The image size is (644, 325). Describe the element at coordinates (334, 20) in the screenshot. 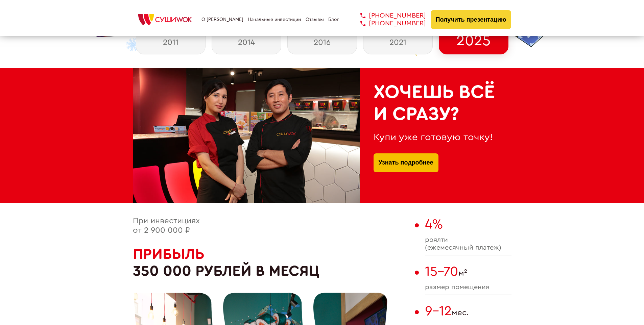

I see `a: Блог` at that location.